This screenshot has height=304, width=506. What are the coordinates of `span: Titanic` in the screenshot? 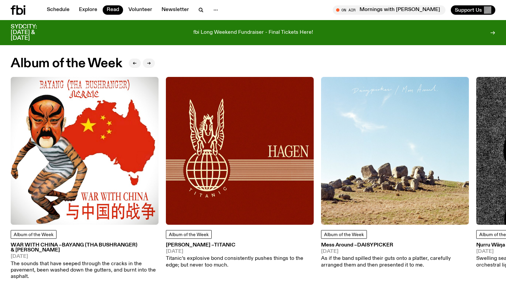 It's located at (225, 245).